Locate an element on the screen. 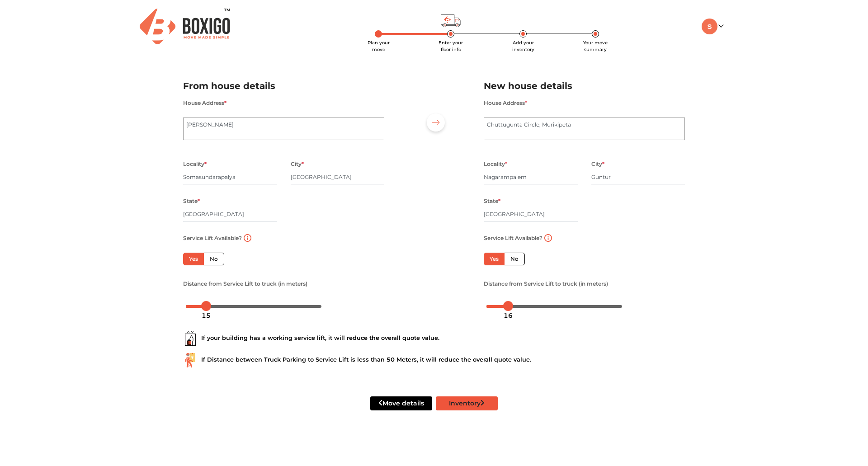 The width and height of the screenshot is (868, 466). div: 16 is located at coordinates (508, 316).